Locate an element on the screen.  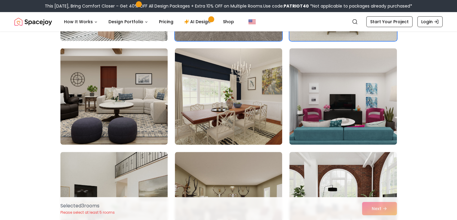
b: PATRIOT40 is located at coordinates (297, 6).